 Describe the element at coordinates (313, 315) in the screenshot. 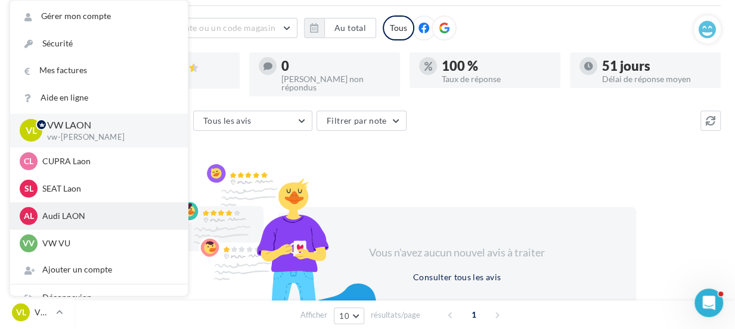

I see `span: Afficher` at that location.